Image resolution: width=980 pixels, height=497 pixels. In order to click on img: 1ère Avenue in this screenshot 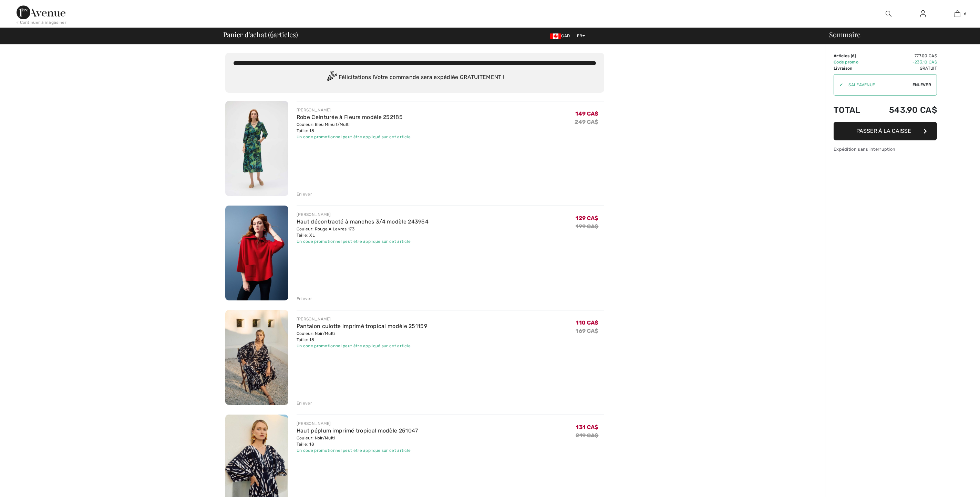, I will do `click(41, 13)`.